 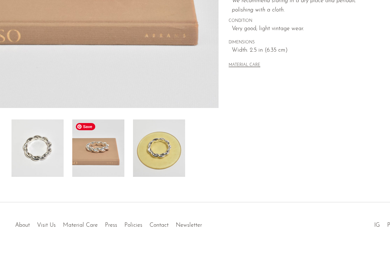 I want to click on span: Width: 2.5 in (6.35 cm), so click(x=305, y=51).